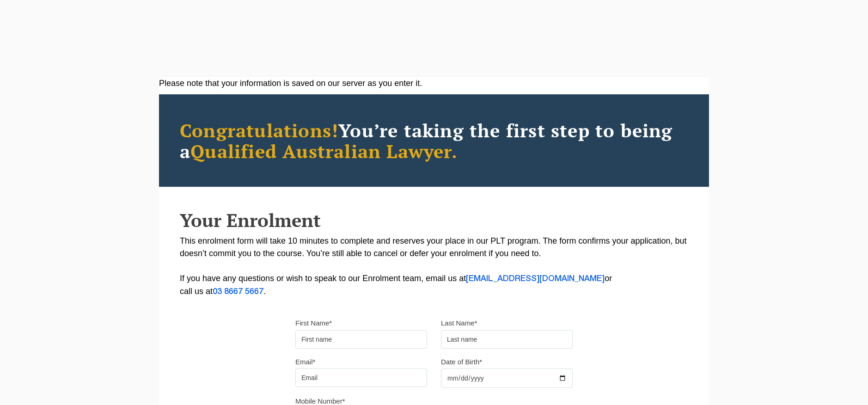 This screenshot has height=405, width=868. Describe the element at coordinates (361, 339) in the screenshot. I see `input: First name` at that location.